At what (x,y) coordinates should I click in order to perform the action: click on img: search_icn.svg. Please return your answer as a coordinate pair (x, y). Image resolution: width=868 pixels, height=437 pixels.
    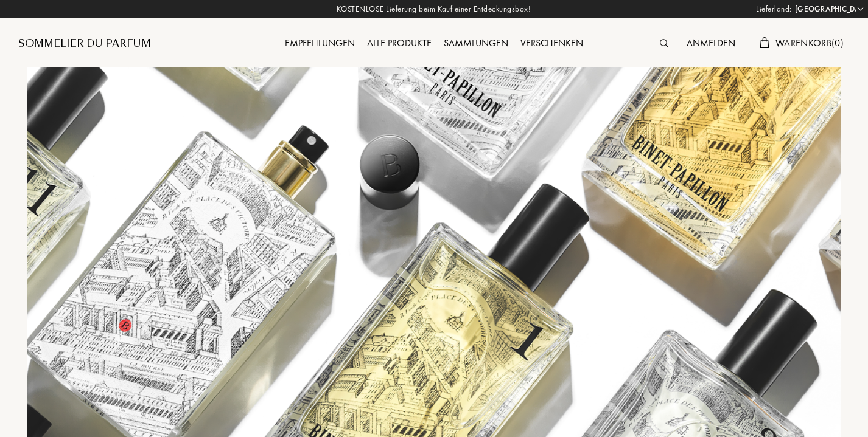
    Looking at the image, I should click on (664, 44).